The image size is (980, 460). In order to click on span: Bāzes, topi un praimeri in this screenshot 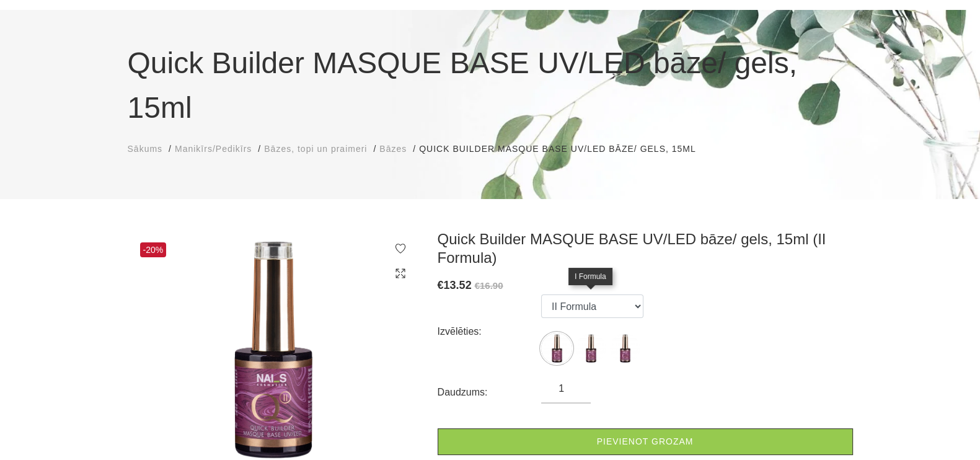, I will do `click(316, 149)`.